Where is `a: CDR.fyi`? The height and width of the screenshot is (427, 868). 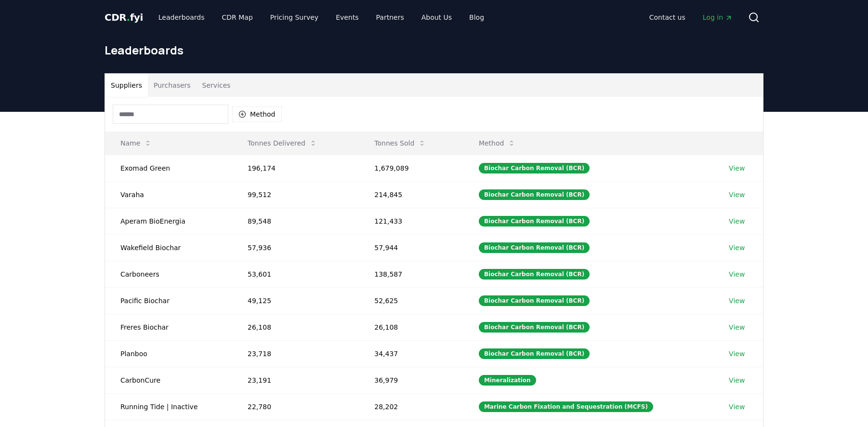
a: CDR.fyi is located at coordinates (124, 17).